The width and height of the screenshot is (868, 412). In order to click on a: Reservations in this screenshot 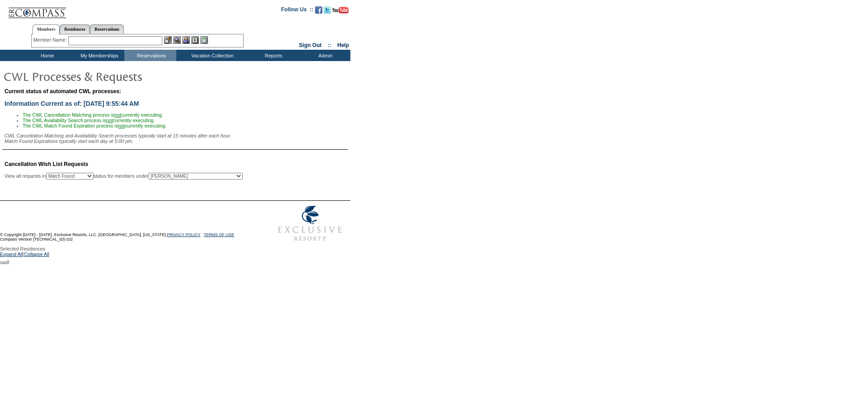, I will do `click(107, 29)`.